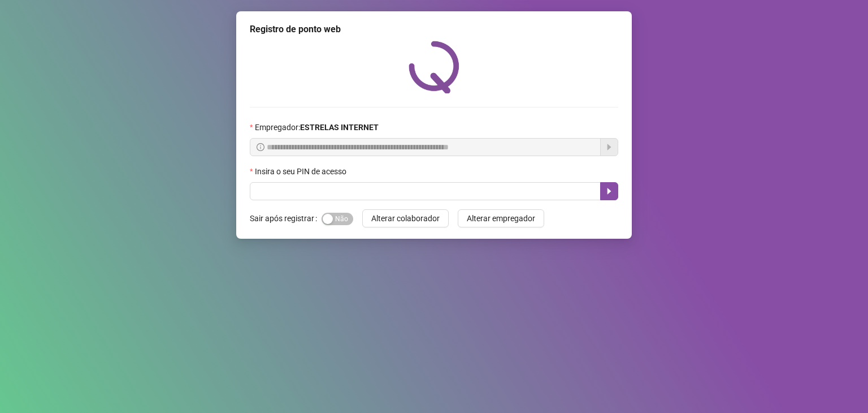  I want to click on span: Alterar empregador, so click(501, 218).